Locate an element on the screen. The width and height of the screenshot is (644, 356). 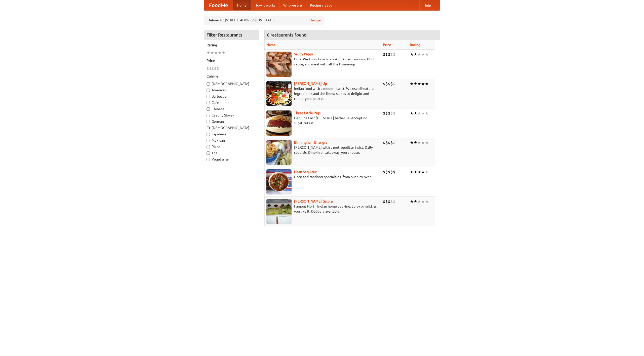
img: saucy.jpg is located at coordinates (279, 64).